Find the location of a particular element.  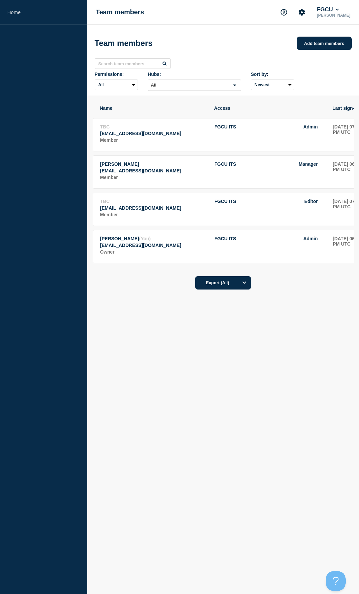

p: Email: eflechsig@fgcu.edu is located at coordinates (154, 245).